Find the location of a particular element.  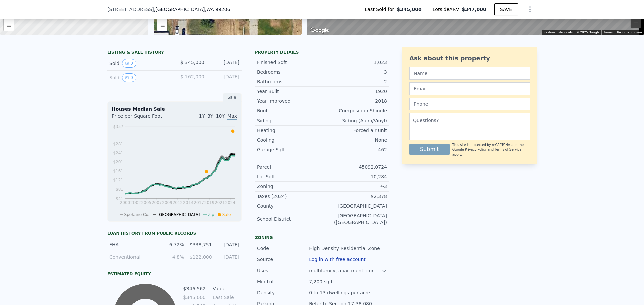

a: Report a problem is located at coordinates (629, 32).